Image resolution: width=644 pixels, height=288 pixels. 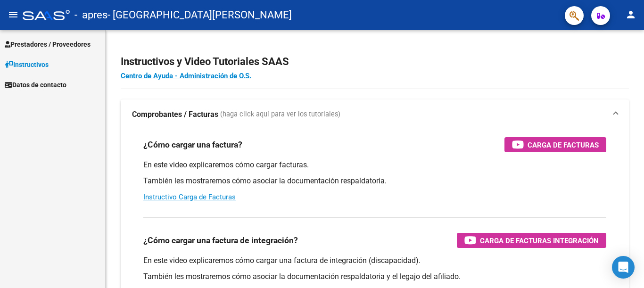 What do you see at coordinates (193, 145) in the screenshot?
I see `h3: ¿Cómo cargar una factura?` at bounding box center [193, 145].